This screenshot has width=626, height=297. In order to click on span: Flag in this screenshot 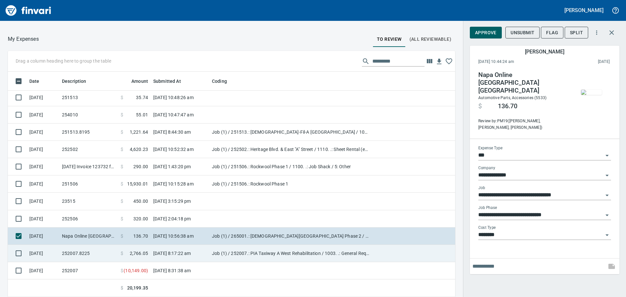, I will do `click(552, 33)`.